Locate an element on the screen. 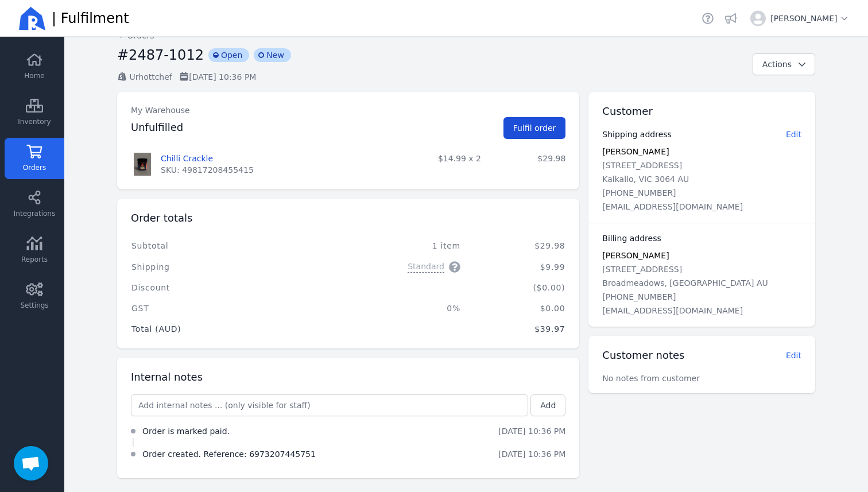 The height and width of the screenshot is (492, 868). span: Standard is located at coordinates (426, 266).